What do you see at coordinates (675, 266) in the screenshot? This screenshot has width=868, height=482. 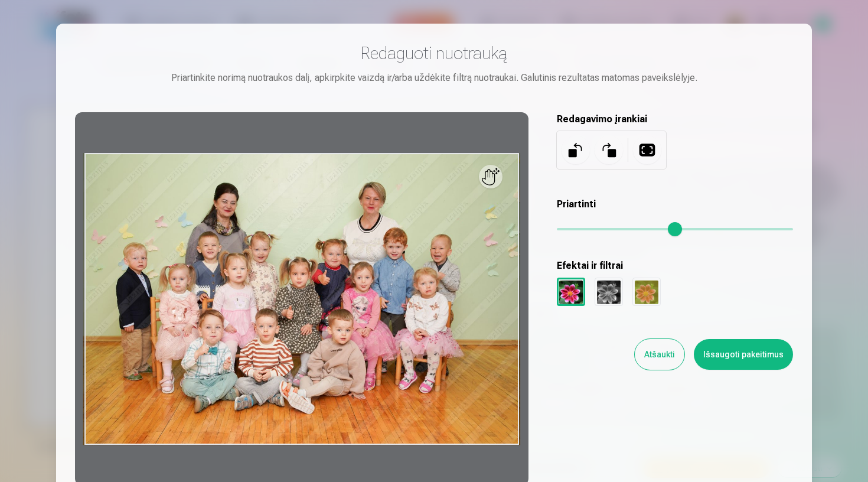 I see `h5: Efektai ir filtrai` at bounding box center [675, 266].